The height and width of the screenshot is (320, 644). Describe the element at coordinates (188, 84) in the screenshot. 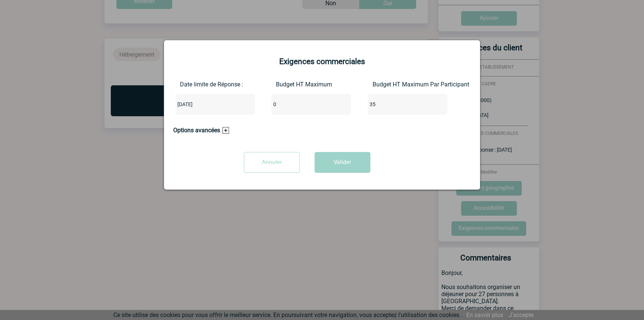

I see `label: Date limite de Réponse :` at that location.